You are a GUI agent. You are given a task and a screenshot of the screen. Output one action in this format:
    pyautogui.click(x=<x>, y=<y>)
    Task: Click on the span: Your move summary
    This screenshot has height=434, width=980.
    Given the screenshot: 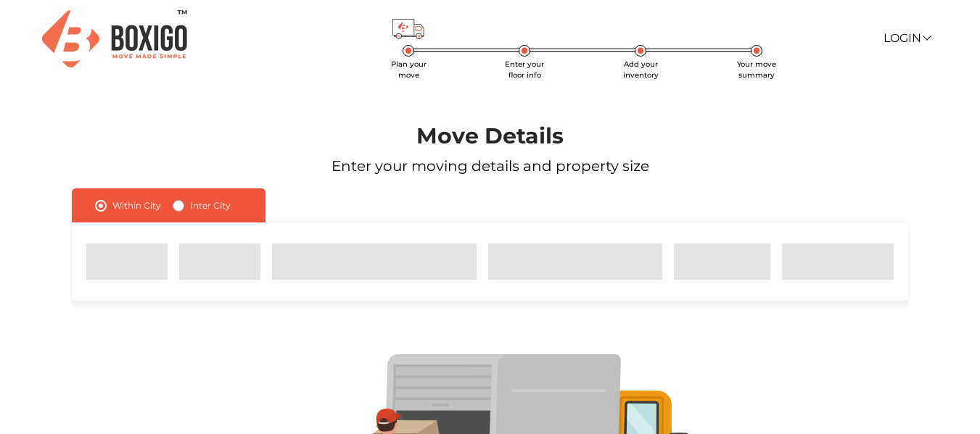 What is the action you would take?
    pyautogui.click(x=757, y=70)
    